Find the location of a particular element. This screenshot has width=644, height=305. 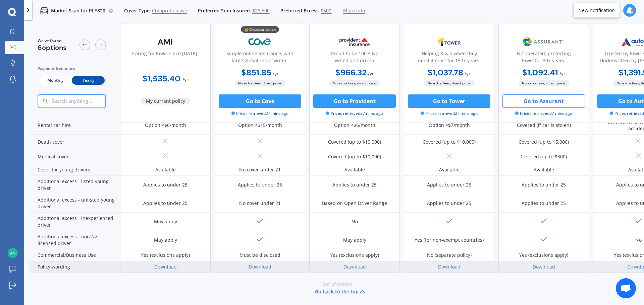

button: Go to Assurant is located at coordinates (544, 101).